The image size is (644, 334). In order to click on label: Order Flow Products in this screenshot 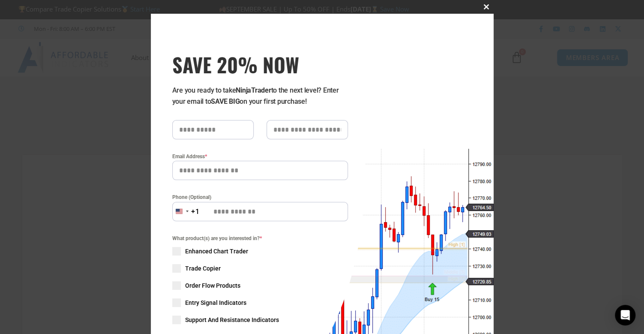, I will do `click(260, 286)`.